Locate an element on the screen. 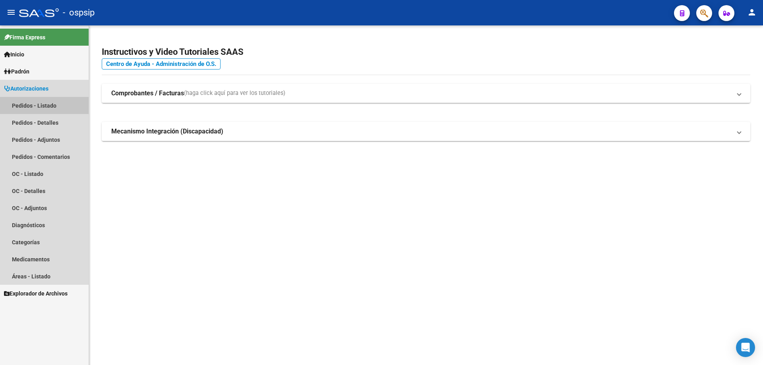  strong: Mecanismo Integración (Discapacidad) is located at coordinates (167, 132).